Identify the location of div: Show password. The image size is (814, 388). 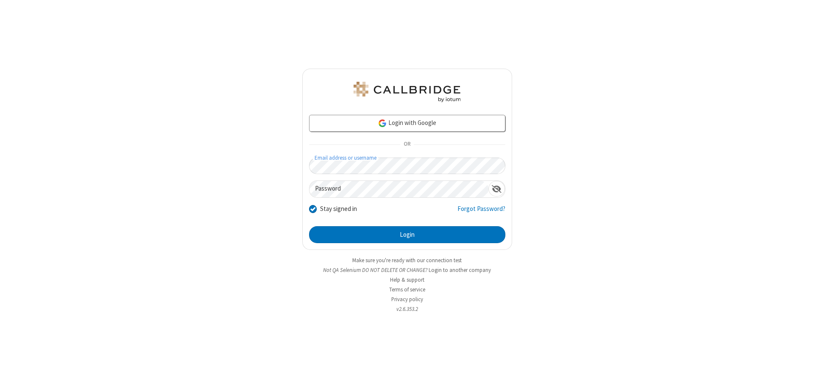
(496, 189).